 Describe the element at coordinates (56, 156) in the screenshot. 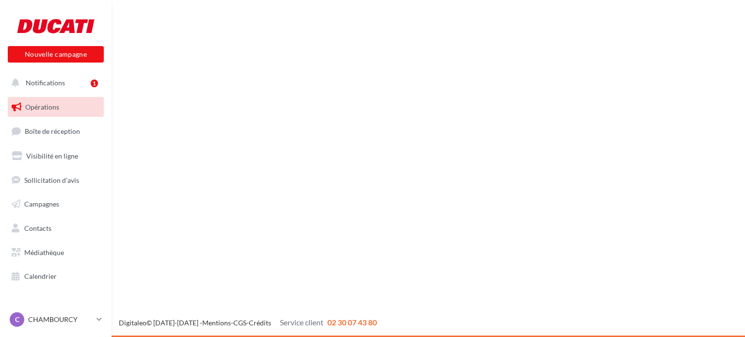

I see `a: Visibilité en ligne` at that location.